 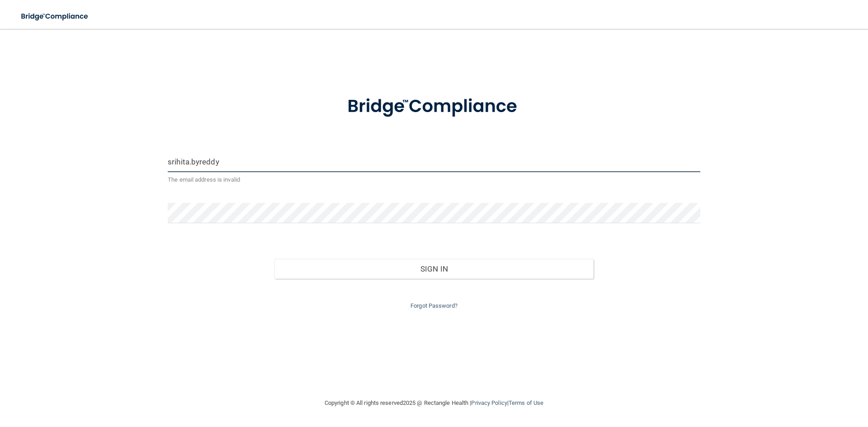 I want to click on a: Terms of Use, so click(x=526, y=403).